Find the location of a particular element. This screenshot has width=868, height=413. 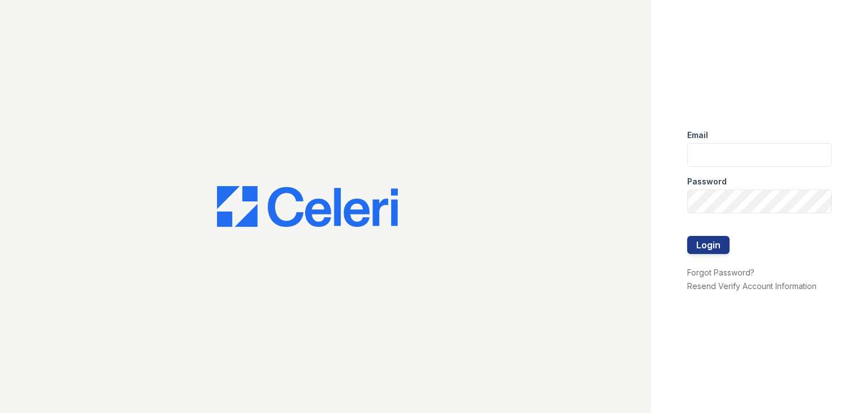

a: Forgot Password? is located at coordinates (721, 272).